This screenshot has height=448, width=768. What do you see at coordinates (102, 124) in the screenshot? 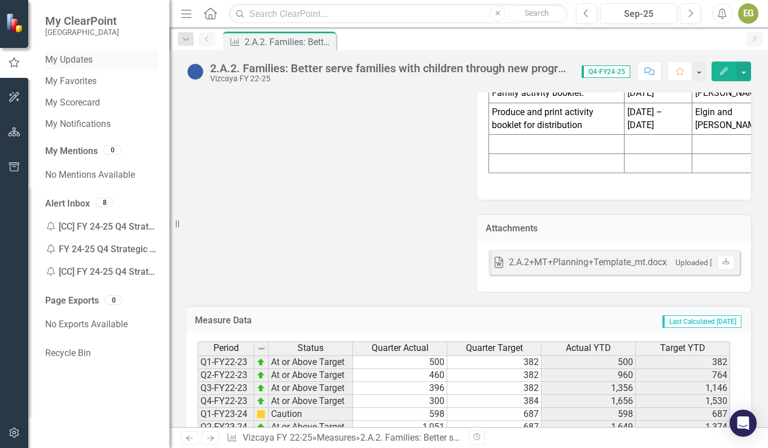
I see `a: My Notifications` at bounding box center [102, 124].